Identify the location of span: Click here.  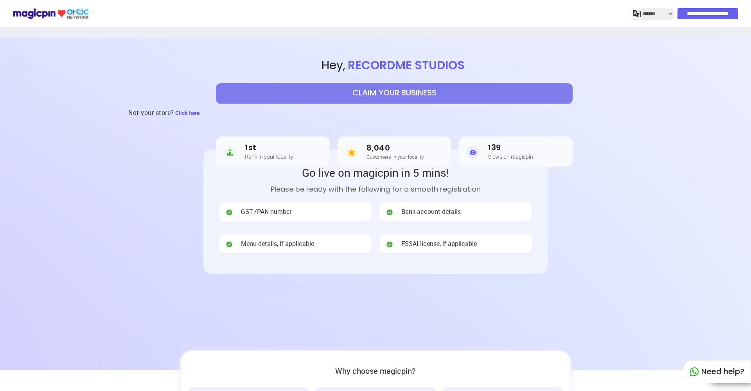
(187, 113).